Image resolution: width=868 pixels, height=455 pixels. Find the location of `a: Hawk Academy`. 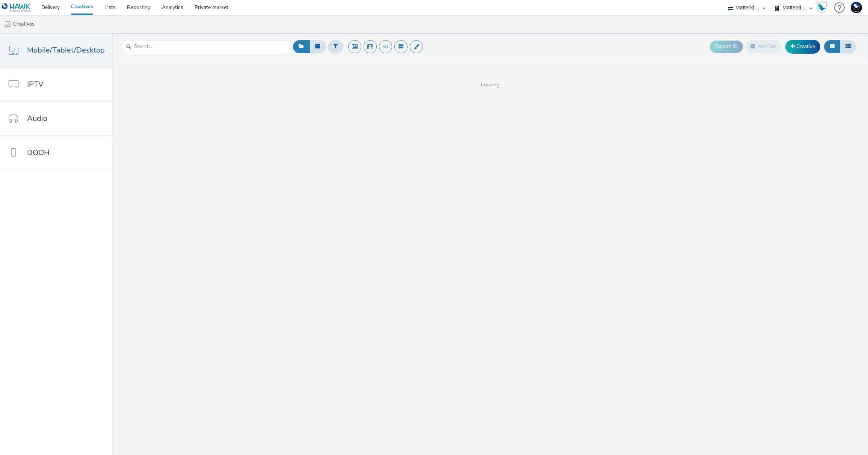

a: Hawk Academy is located at coordinates (824, 7).